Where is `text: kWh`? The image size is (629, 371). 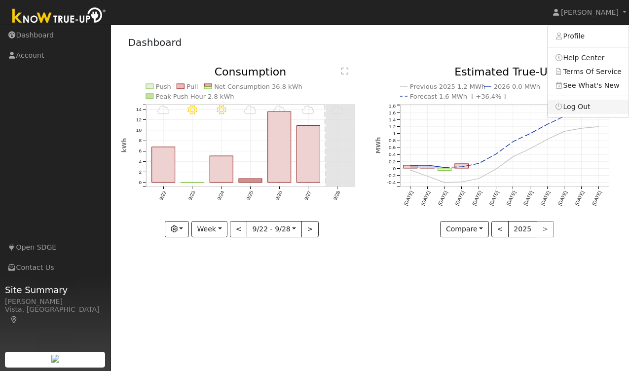 text: kWh is located at coordinates (124, 146).